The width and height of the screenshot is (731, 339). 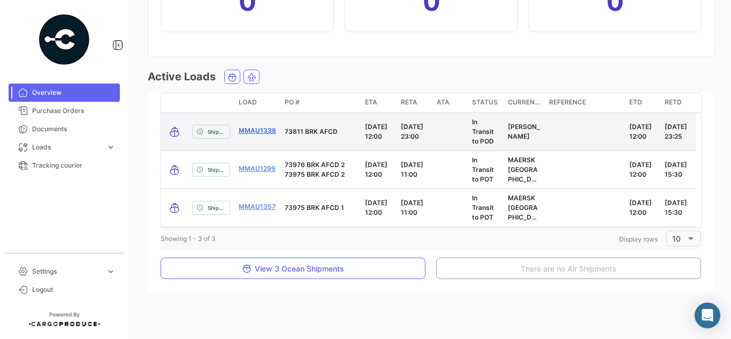 I want to click on datatable-header-cell: ETD, so click(x=643, y=103).